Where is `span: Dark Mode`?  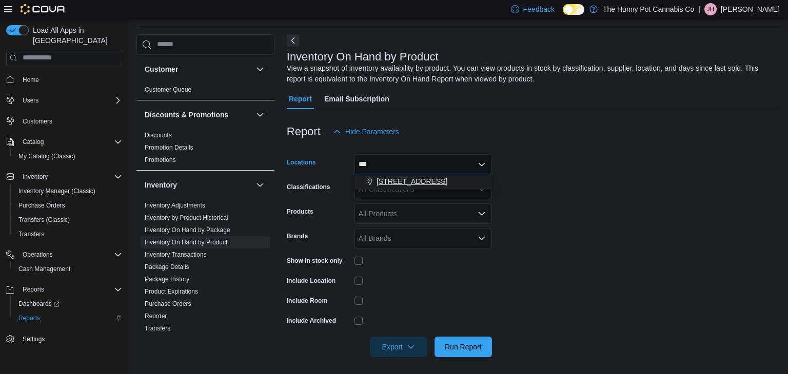 span: Dark Mode is located at coordinates (563, 15).